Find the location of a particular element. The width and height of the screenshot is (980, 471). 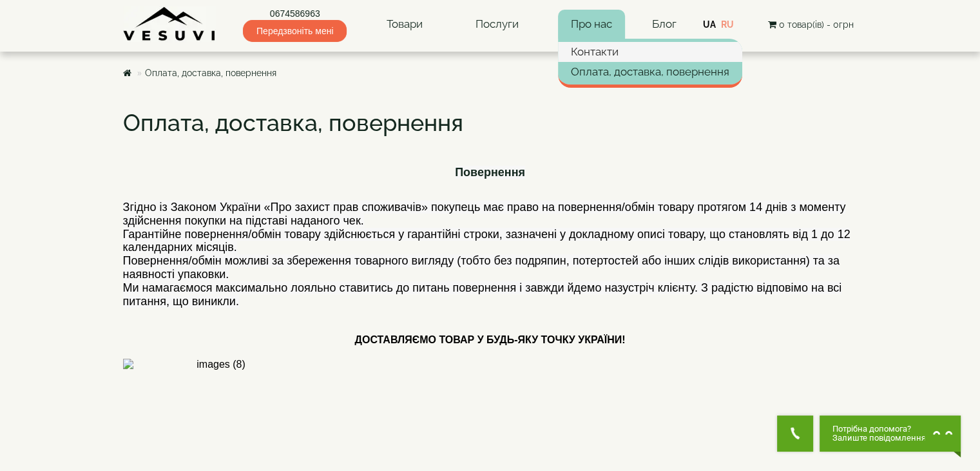

a: RU is located at coordinates (727, 25).